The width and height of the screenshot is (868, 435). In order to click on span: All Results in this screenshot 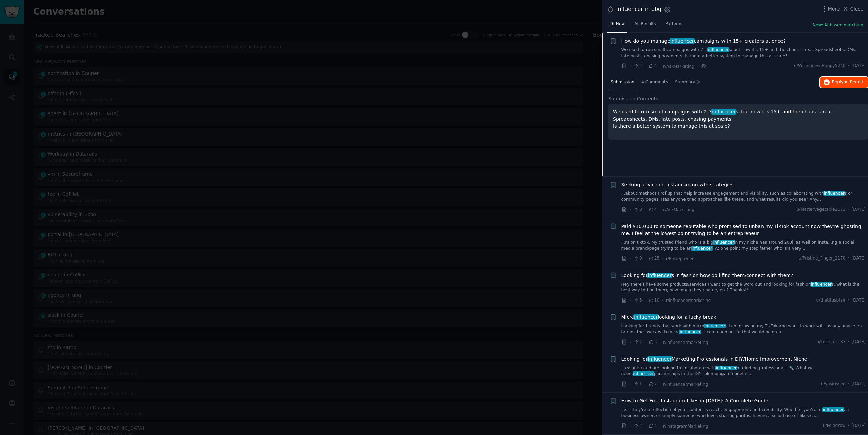, I will do `click(645, 24)`.